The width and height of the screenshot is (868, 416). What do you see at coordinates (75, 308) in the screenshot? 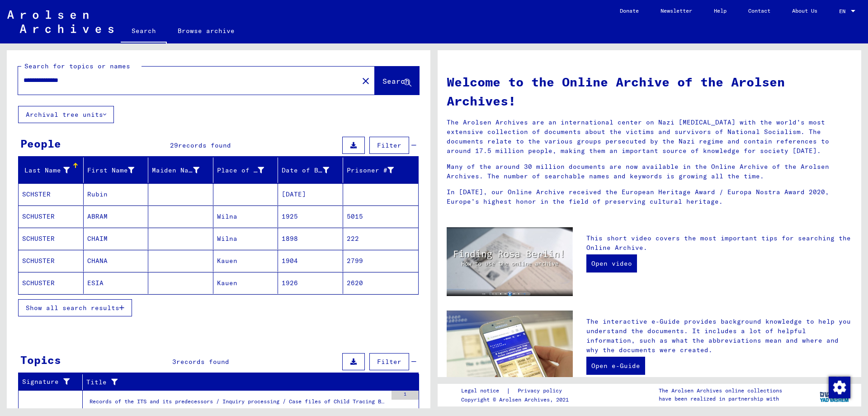
I see `button: Show all search results` at bounding box center [75, 308].